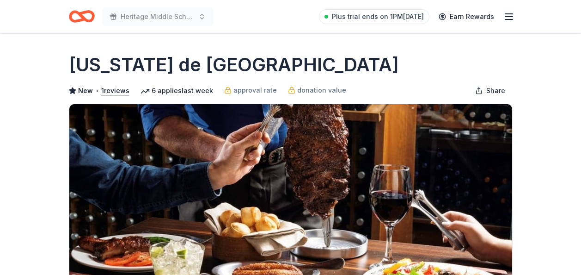  Describe the element at coordinates (82, 16) in the screenshot. I see `a: Home` at that location.